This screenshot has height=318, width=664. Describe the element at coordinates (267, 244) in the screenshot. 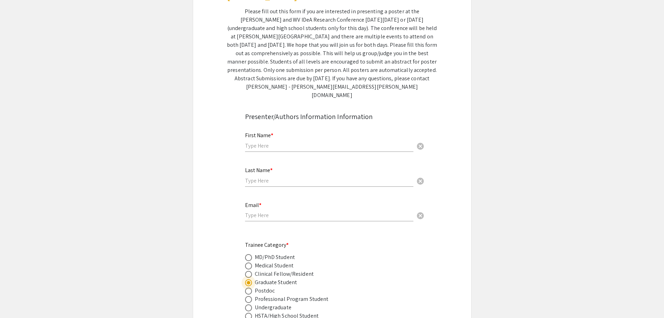

I see `mat-label: Trainee Category` at that location.